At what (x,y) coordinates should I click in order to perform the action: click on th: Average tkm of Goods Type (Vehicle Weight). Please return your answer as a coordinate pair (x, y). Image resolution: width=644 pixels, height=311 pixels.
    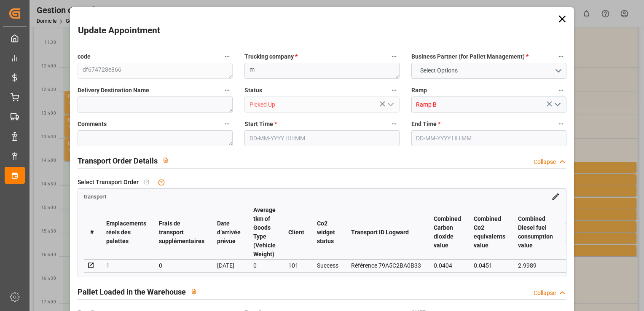
    Looking at the image, I should click on (264, 232).